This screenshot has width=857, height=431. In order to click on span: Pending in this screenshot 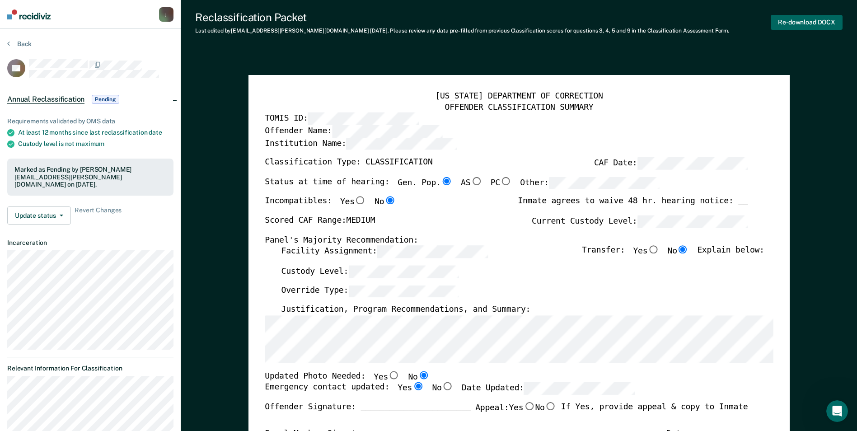, I will do `click(105, 99)`.